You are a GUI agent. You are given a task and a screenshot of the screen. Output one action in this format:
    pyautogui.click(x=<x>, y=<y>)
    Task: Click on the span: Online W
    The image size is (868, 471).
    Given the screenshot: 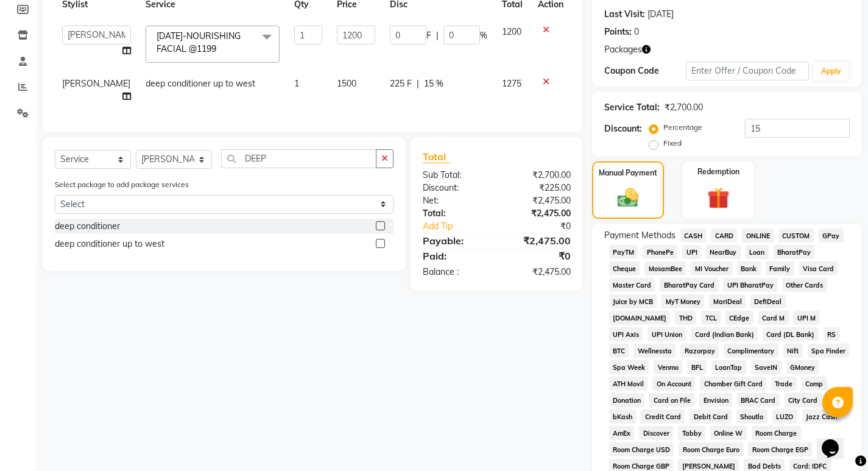 What is the action you would take?
    pyautogui.click(x=729, y=432)
    